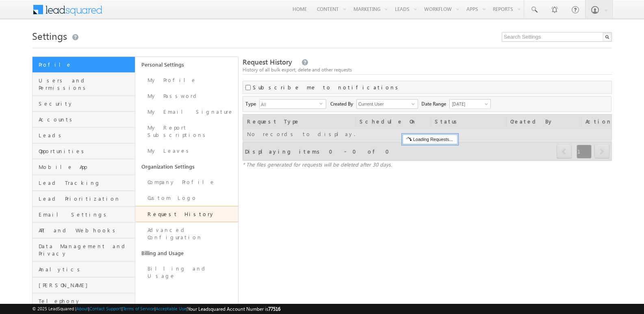  I want to click on a: Email Settings, so click(84, 215).